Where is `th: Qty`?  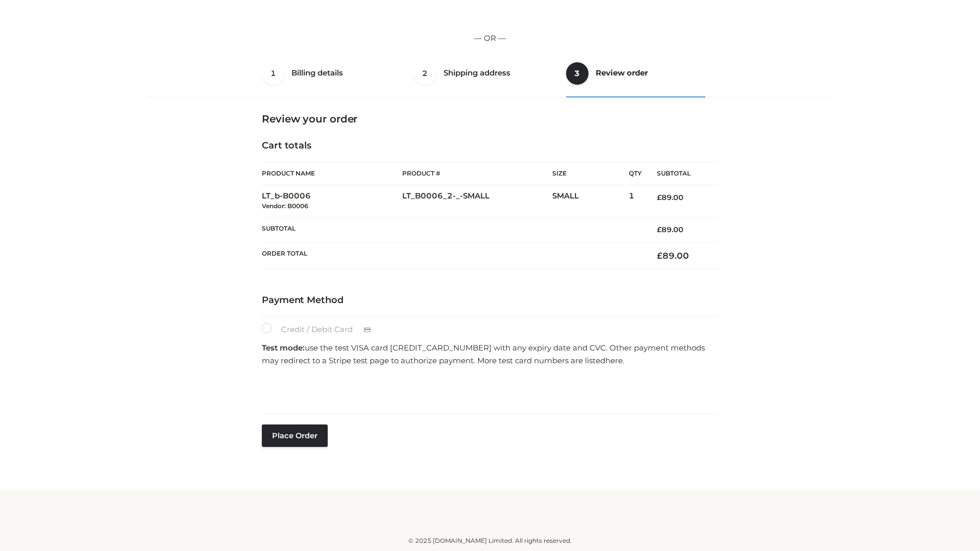
th: Qty is located at coordinates (635, 173).